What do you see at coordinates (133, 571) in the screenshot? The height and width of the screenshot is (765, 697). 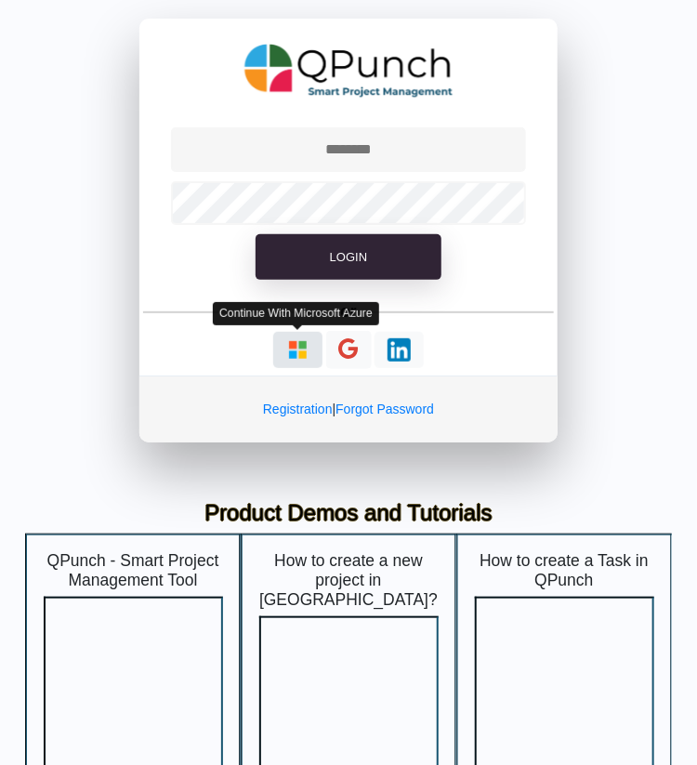 I see `h5: QPunch - Smart Project Management Tool` at bounding box center [133, 571].